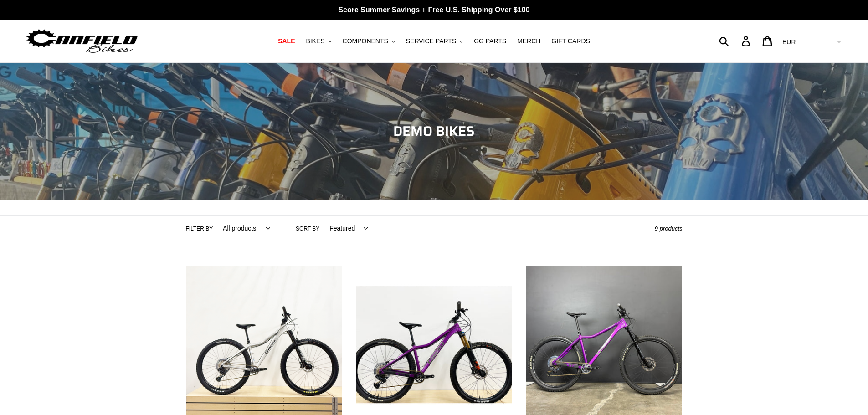 Image resolution: width=868 pixels, height=415 pixels. I want to click on span: BIKES, so click(315, 41).